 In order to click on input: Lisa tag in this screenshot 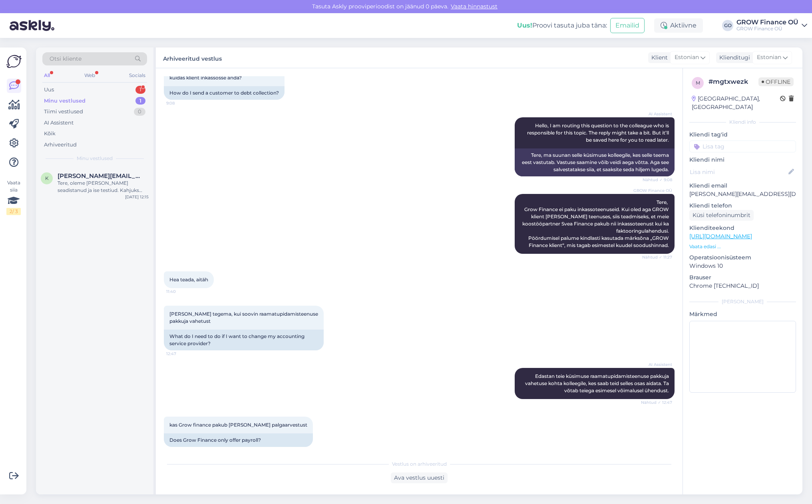, I will do `click(742, 146)`.